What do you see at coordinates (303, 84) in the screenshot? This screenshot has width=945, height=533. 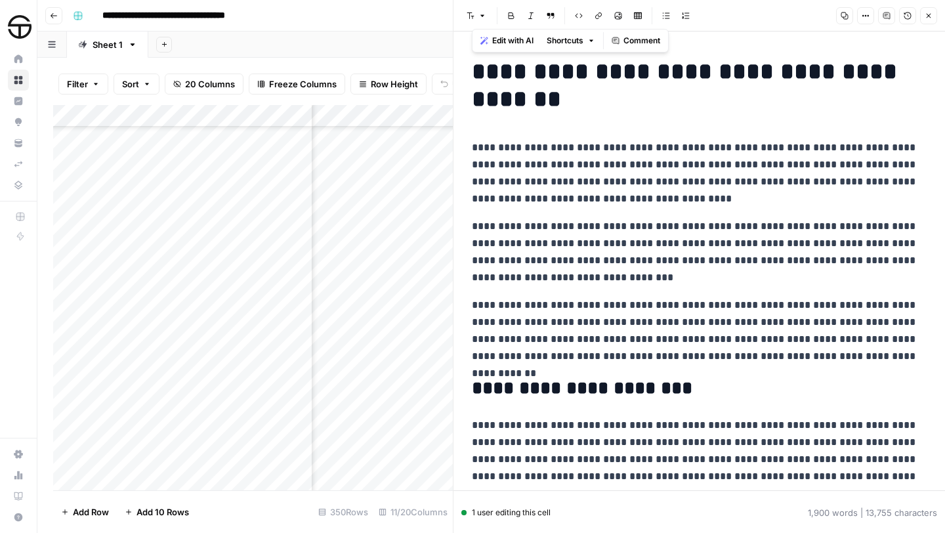 I see `span: Freeze Columns` at bounding box center [303, 84].